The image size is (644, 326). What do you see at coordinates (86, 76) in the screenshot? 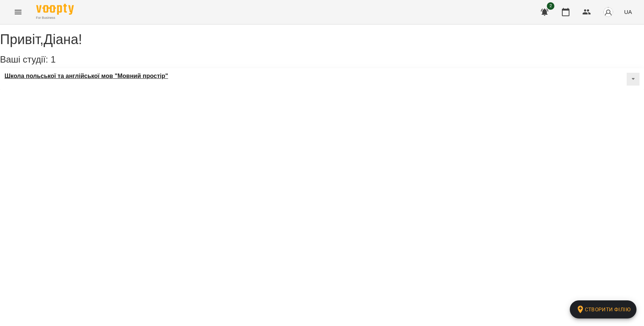
I see `a: Школа польської та англійської мов "Мовний простір"` at bounding box center [86, 76].